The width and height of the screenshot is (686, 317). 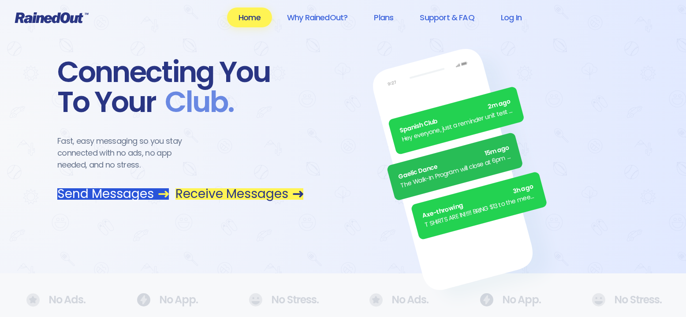 What do you see at coordinates (128, 153) in the screenshot?
I see `div: Fast, easy messaging so you stay connected with no ads, no app needed, and no stress.` at bounding box center [128, 153].